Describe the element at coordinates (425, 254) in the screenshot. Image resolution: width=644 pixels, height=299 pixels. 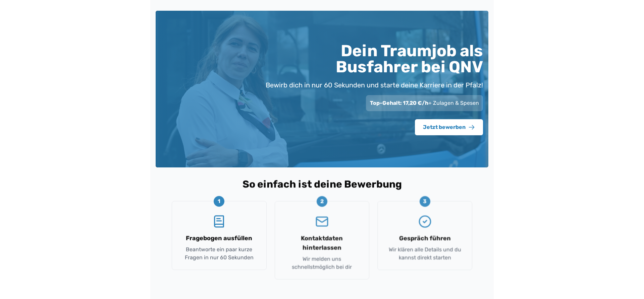
I see `p: Wir klären alle Details und du kannst direkt starten` at that location.